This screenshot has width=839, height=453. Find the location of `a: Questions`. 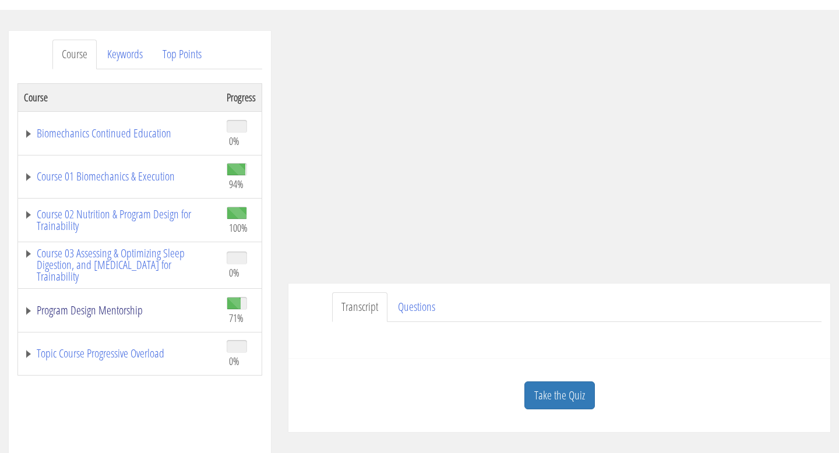

a: Questions is located at coordinates (417, 307).